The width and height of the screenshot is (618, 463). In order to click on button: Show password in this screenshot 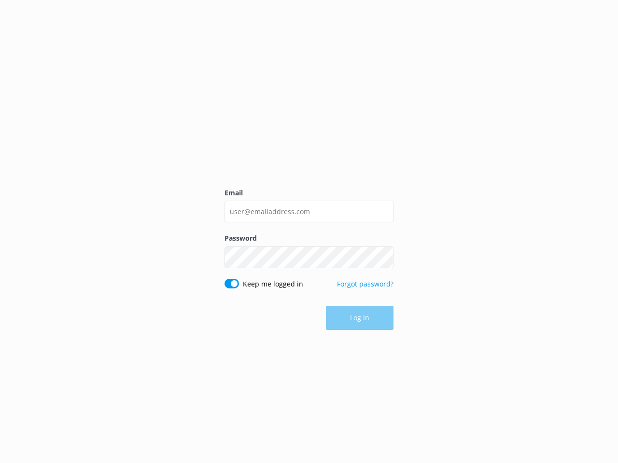, I will do `click(384, 257)`.